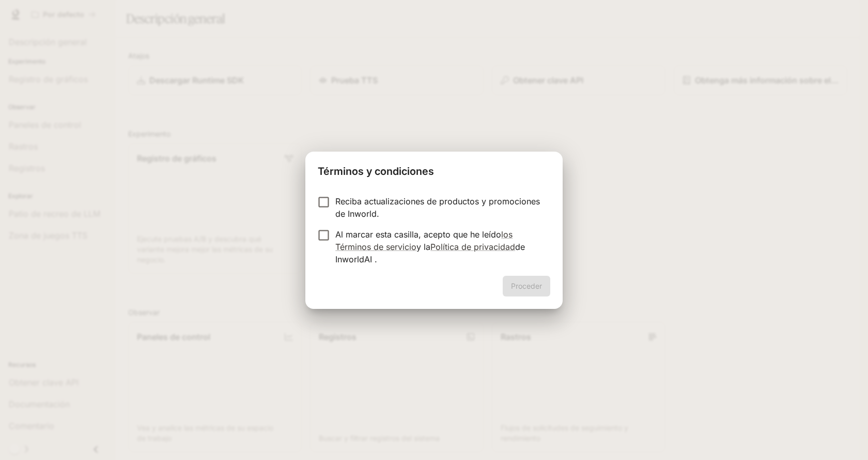 Image resolution: width=868 pixels, height=460 pixels. What do you see at coordinates (430, 253) in the screenshot?
I see `font: de InworldAI .` at bounding box center [430, 253].